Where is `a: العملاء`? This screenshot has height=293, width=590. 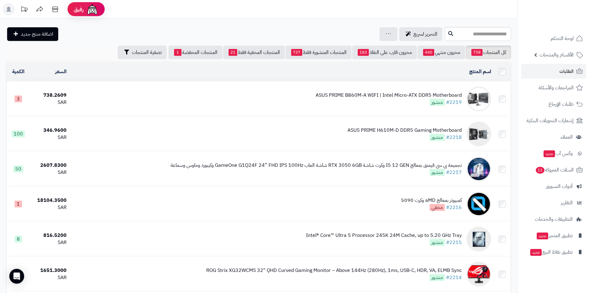 a: العملاء is located at coordinates (554, 137).